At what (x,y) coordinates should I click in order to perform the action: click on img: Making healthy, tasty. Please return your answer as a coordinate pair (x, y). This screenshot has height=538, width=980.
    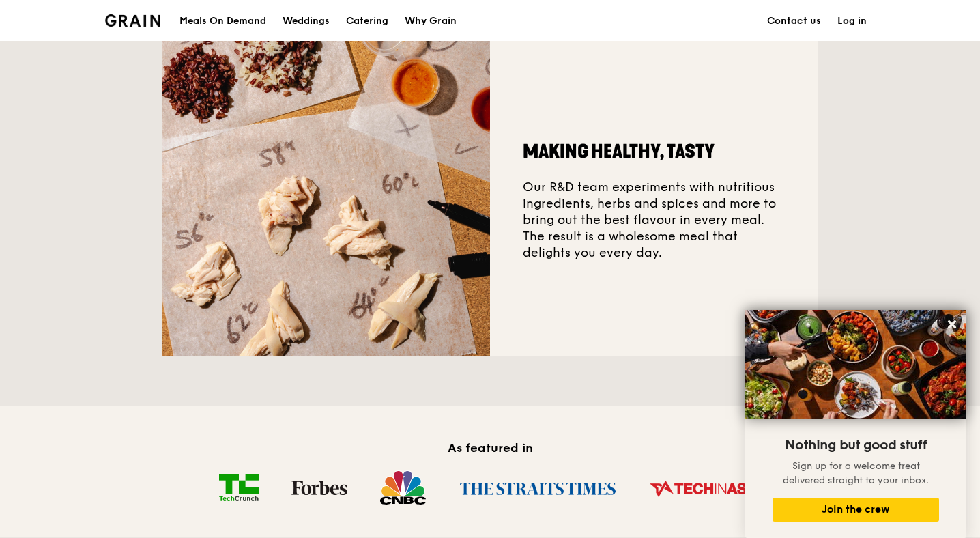
    Looking at the image, I should click on (327, 192).